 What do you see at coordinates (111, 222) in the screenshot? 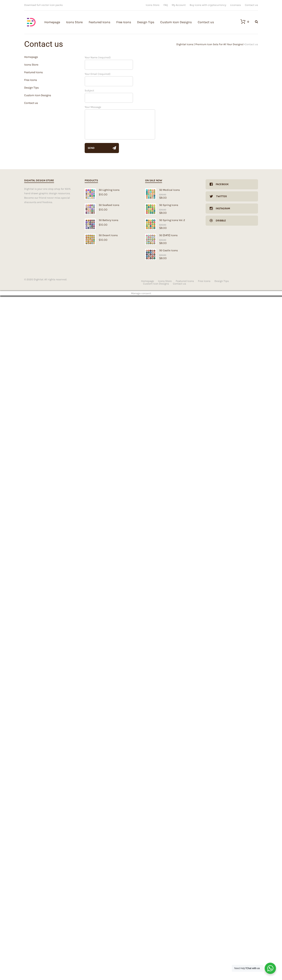
I see `a: 50 Battery Icons$10.00` at bounding box center [111, 222].